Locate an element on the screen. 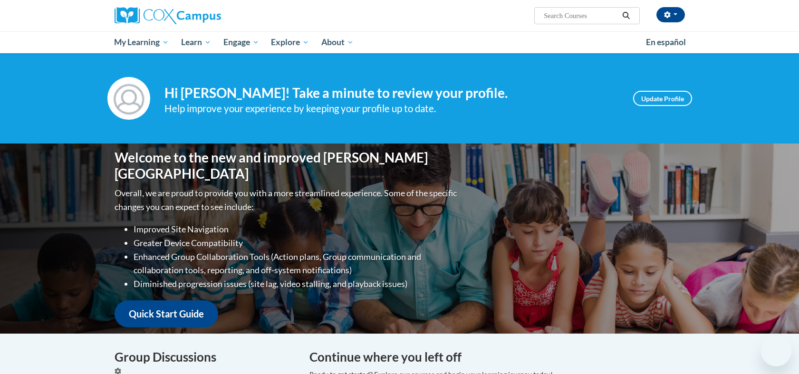 This screenshot has width=799, height=374. li: Diminished progression issues (site lag, video stalling, and playback issues) is located at coordinates (296, 284).